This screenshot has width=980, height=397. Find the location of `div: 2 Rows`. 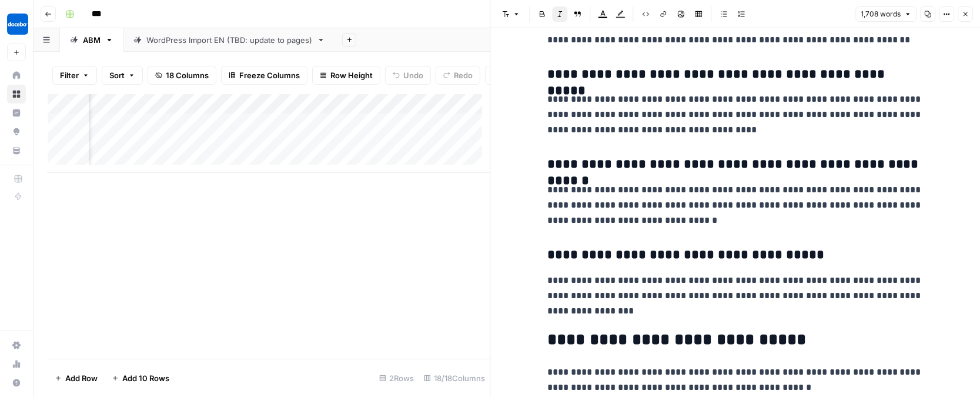

div: 2 Rows is located at coordinates (397, 378).